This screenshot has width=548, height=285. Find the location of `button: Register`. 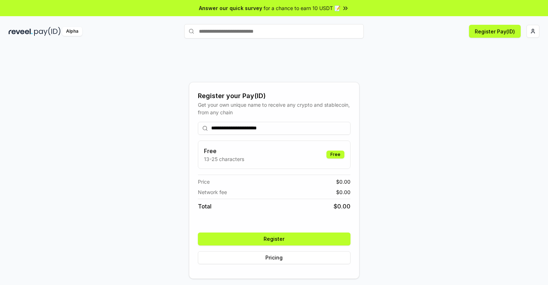

button: Register is located at coordinates (274, 239).